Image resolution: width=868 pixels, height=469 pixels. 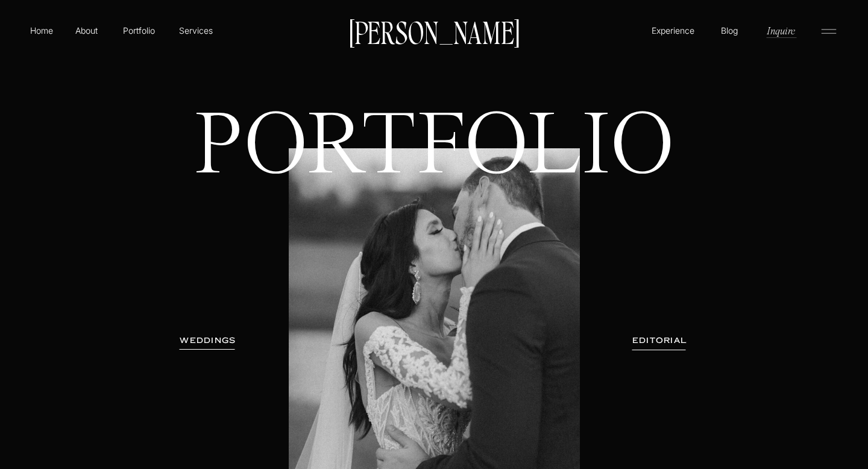 I want to click on a: EDITORIAL, so click(x=660, y=340).